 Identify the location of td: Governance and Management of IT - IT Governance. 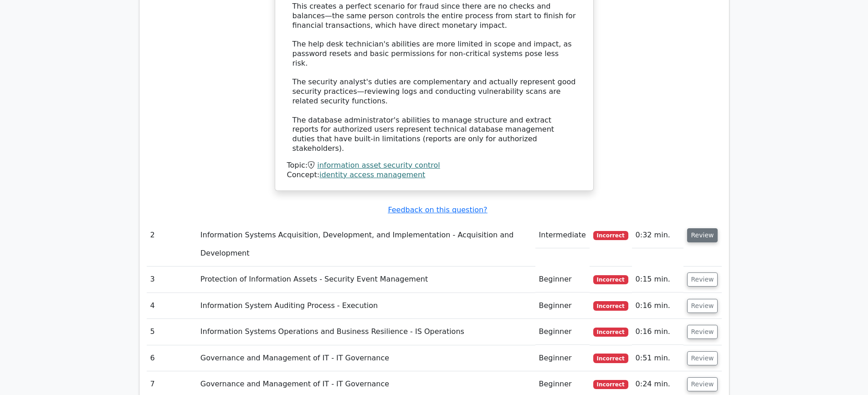
(366, 358).